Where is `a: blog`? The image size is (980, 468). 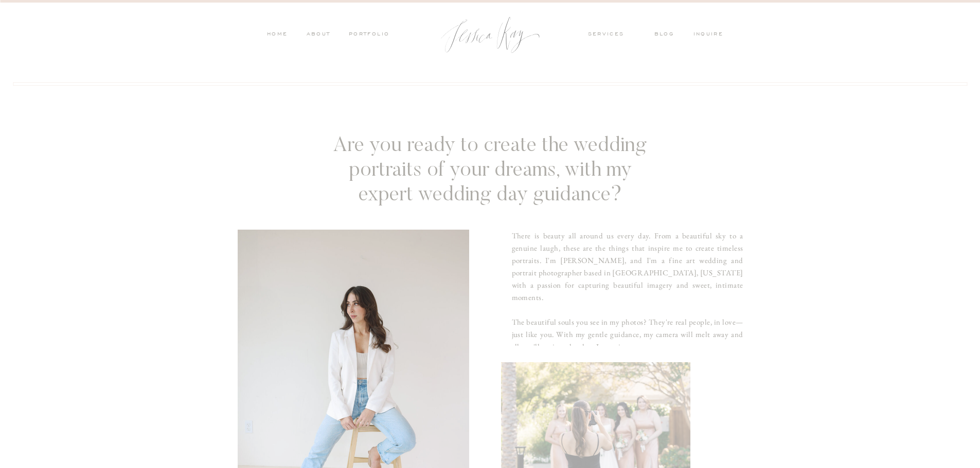
a: blog is located at coordinates (668, 35).